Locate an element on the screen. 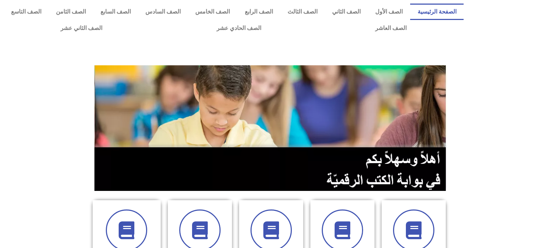 The height and width of the screenshot is (248, 542). a: الصف الثالث is located at coordinates (302, 12).